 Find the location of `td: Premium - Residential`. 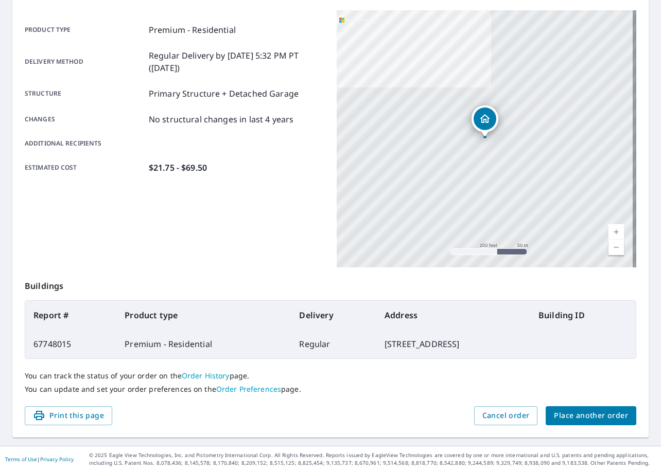

td: Premium - Residential is located at coordinates (203, 344).